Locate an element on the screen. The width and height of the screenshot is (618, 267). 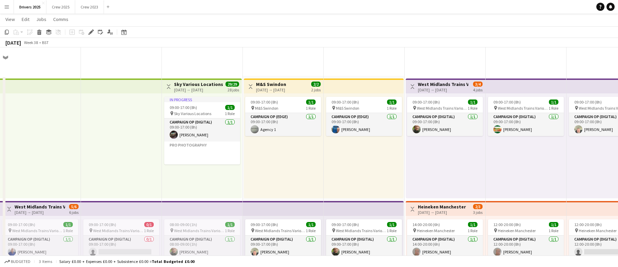
span: Week 38 is located at coordinates (31, 42).